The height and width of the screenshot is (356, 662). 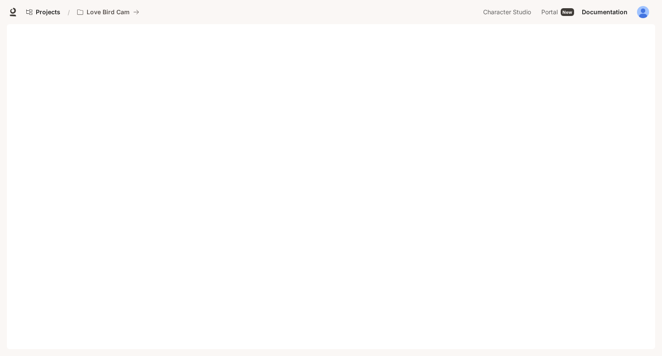 What do you see at coordinates (48, 12) in the screenshot?
I see `span: Projects` at bounding box center [48, 12].